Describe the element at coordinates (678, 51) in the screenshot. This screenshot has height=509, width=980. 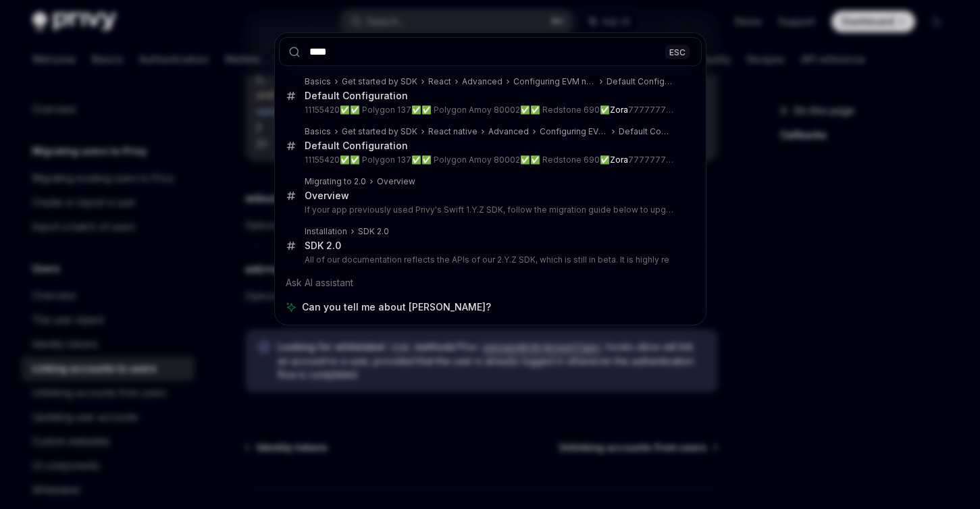
I see `div: ESC` at that location.